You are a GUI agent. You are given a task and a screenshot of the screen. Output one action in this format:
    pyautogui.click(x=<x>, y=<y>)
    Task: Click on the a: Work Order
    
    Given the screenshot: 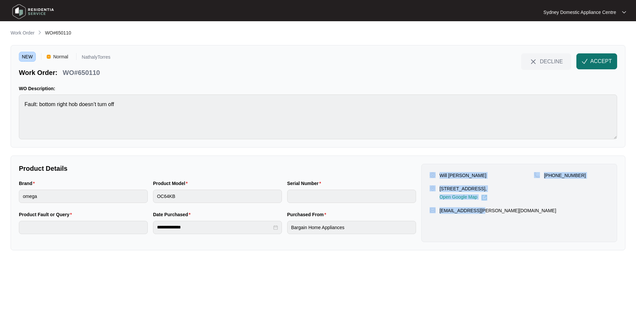 What is the action you would take?
    pyautogui.click(x=23, y=33)
    